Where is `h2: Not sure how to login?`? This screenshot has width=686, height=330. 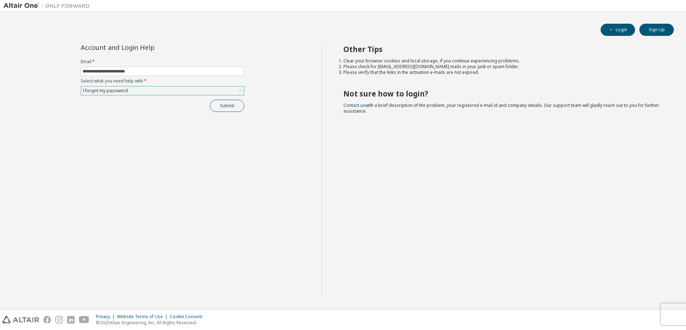 h2: Not sure how to login? is located at coordinates (502, 94).